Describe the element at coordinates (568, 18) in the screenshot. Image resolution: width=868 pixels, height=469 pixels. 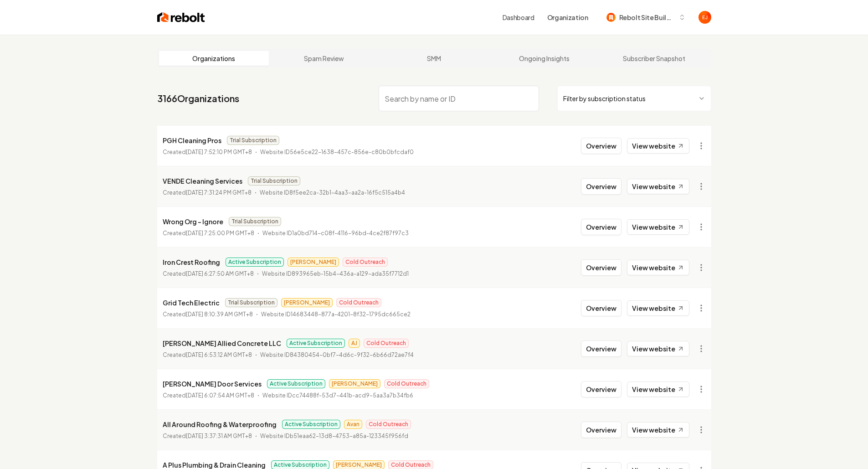
I see `button: Organization` at that location.